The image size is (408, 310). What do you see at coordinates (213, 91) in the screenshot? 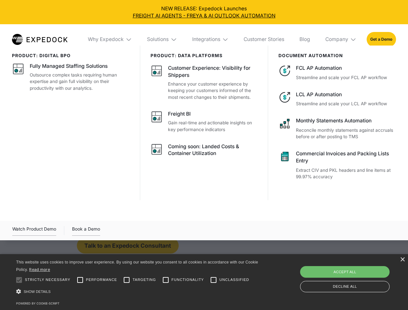
I see `p: Enhance your customer experience by keeping your customers informed of the most recent changes to...` at bounding box center [213, 91].